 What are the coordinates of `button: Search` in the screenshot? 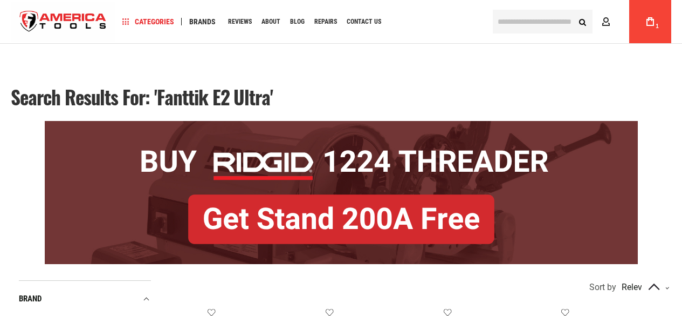 It's located at (583, 22).